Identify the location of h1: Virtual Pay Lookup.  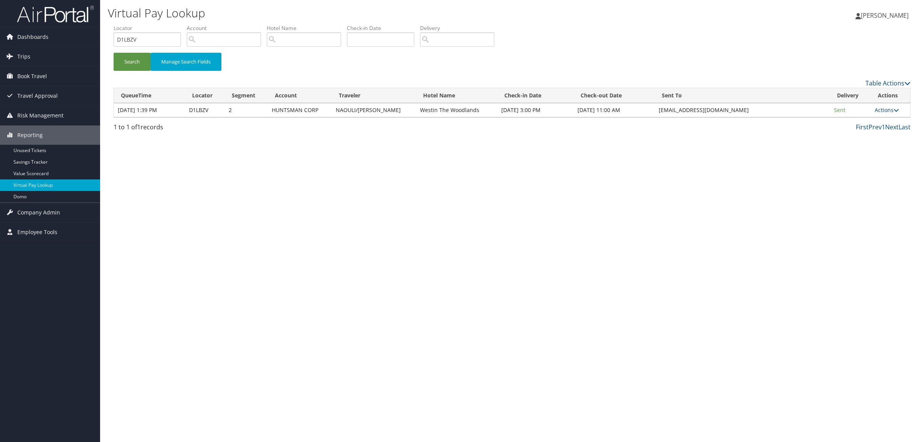
(377, 13).